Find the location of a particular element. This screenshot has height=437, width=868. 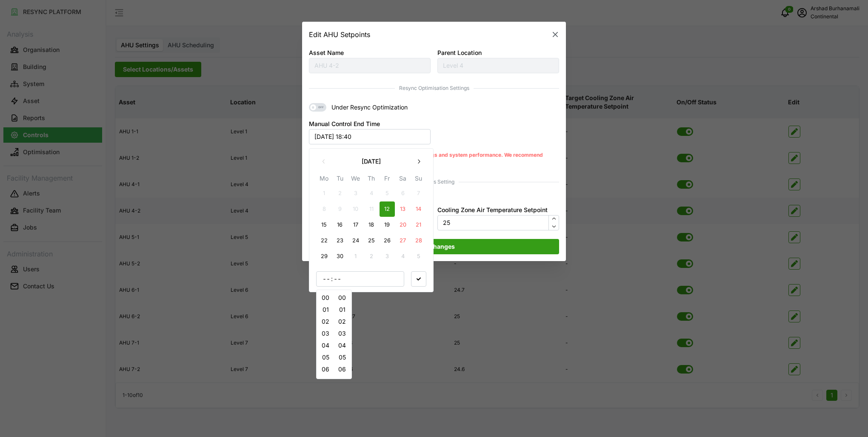

button: 12 September 2025 is located at coordinates (387, 209).